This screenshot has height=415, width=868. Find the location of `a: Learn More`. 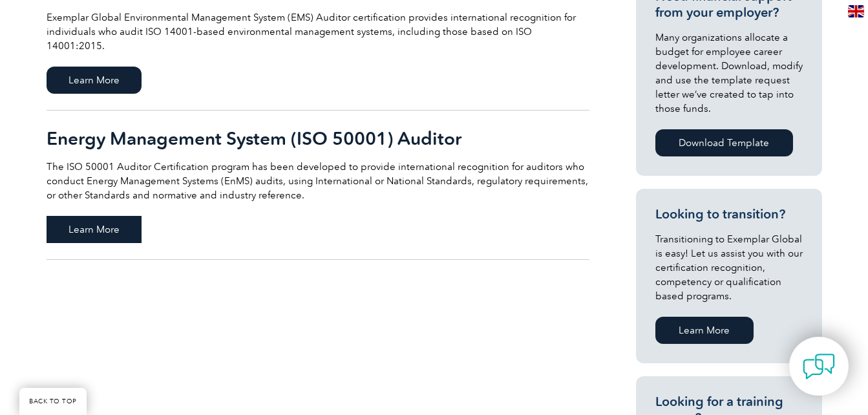

a: Learn More is located at coordinates (704, 330).